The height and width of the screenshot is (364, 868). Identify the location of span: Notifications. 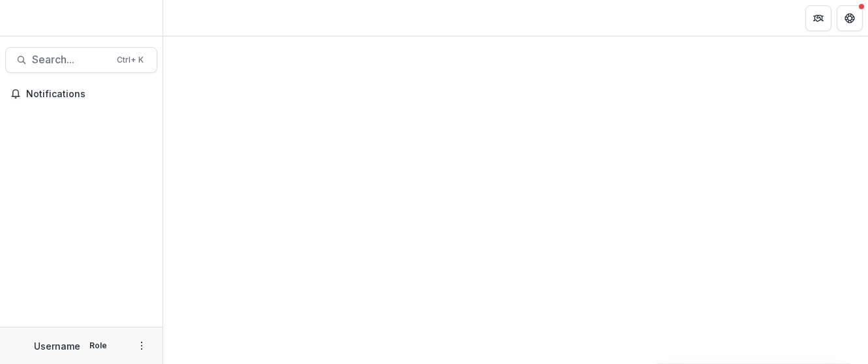
(89, 94).